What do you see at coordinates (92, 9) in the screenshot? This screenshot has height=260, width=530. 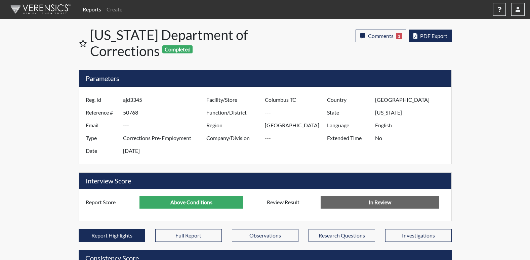 I see `a: Reports` at bounding box center [92, 9].